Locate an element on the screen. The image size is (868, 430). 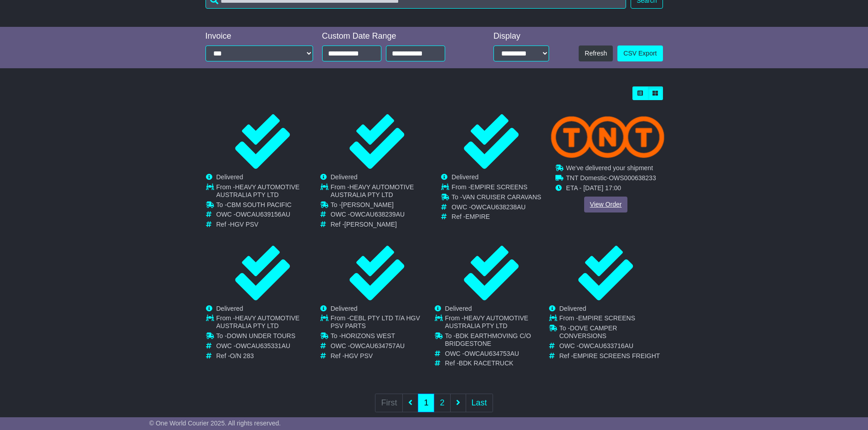
span: OWCAU634757AU is located at coordinates (377, 346).